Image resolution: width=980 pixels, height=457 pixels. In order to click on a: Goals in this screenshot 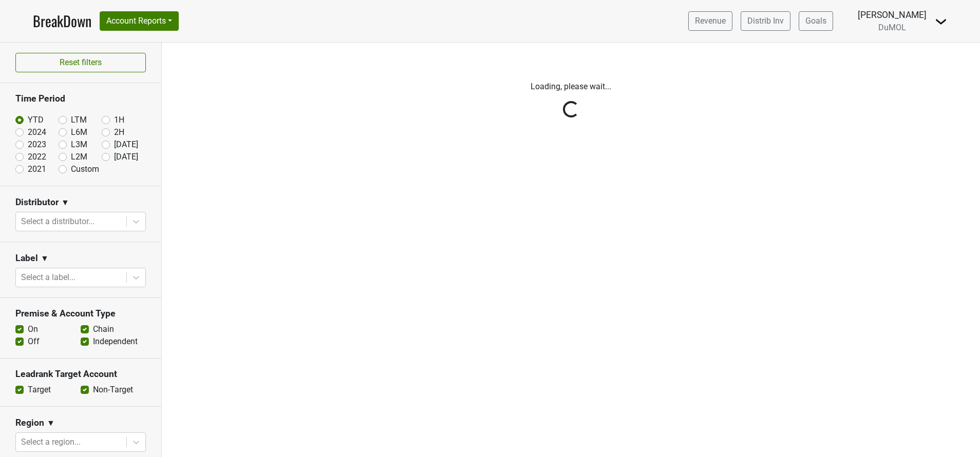, I will do `click(815, 21)`.